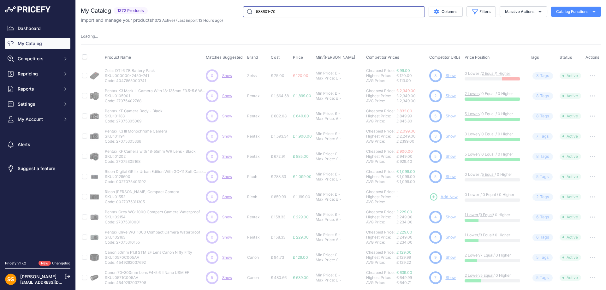 The width and height of the screenshot is (606, 290). Describe the element at coordinates (412, 121) in the screenshot. I see `div: £ 845.80` at that location.